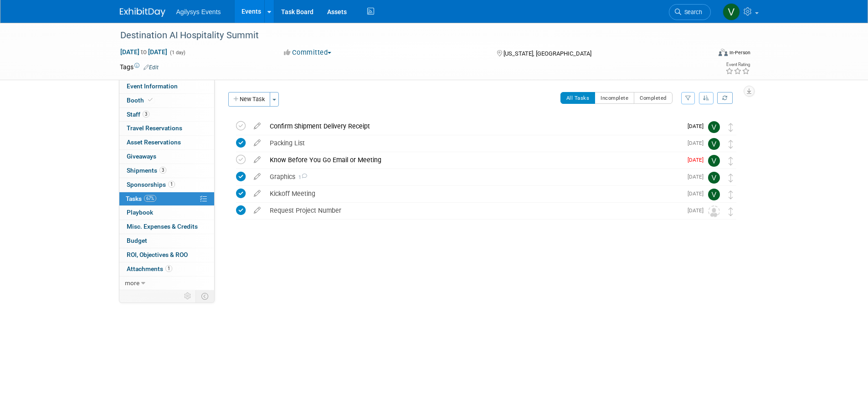 This screenshot has height=415, width=868. Describe the element at coordinates (166, 199) in the screenshot. I see `a: Tasks67%` at that location.